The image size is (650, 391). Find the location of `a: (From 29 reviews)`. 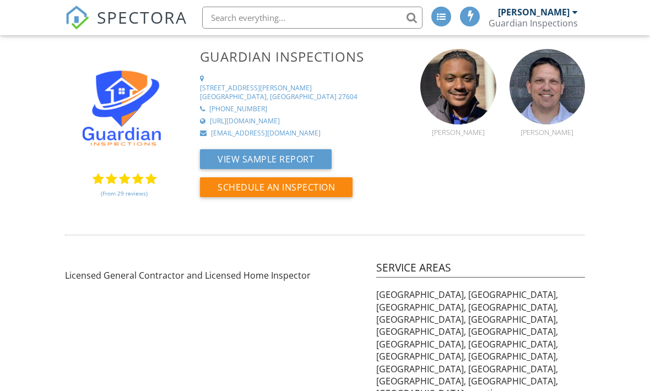

a: (From 29 reviews) is located at coordinates (124, 193).